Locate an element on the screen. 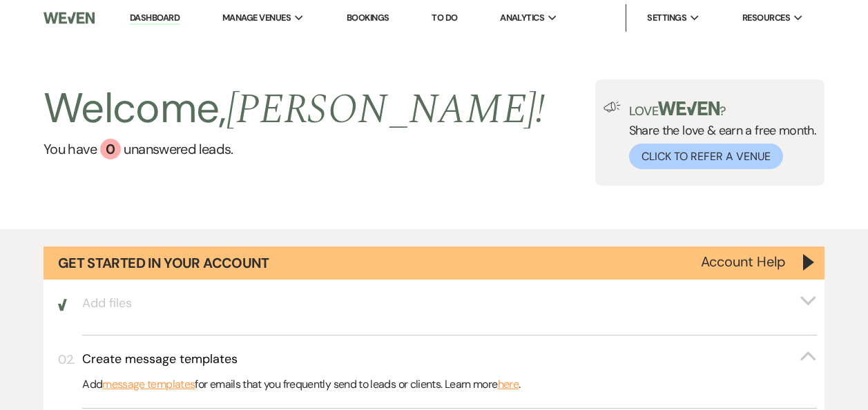 The width and height of the screenshot is (868, 410). span: Analytics is located at coordinates (522, 18).